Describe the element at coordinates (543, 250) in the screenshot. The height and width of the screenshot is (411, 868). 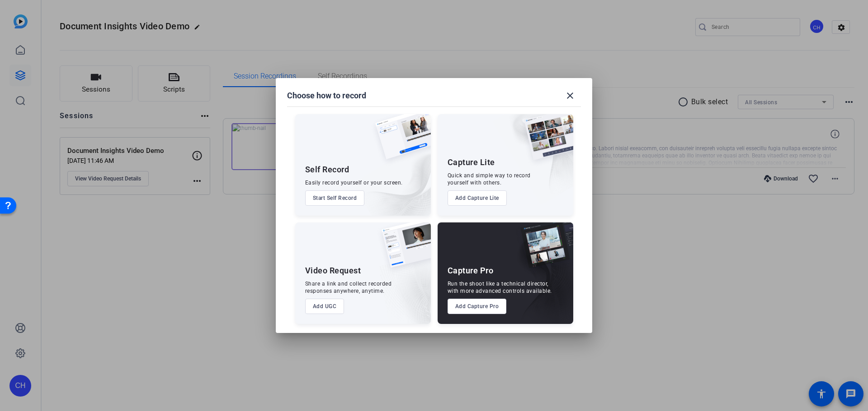
I see `img: capture-pro.png` at that location.